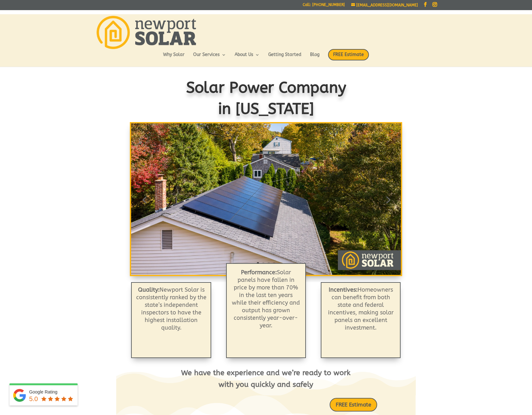 The height and width of the screenshot is (415, 532). Describe the element at coordinates (274, 263) in the screenshot. I see `a: 4` at that location.